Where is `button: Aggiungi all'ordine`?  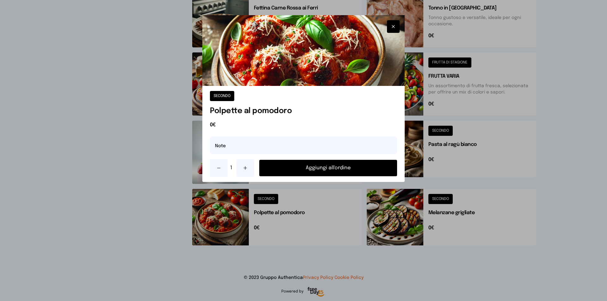
button: Aggiungi all'ordine is located at coordinates (328, 168).